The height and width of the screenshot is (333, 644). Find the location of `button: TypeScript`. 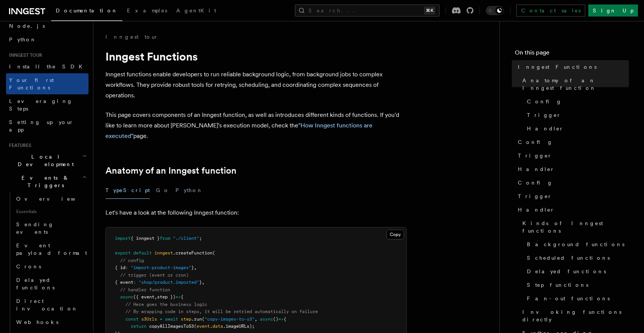

button: TypeScript is located at coordinates (128, 191).